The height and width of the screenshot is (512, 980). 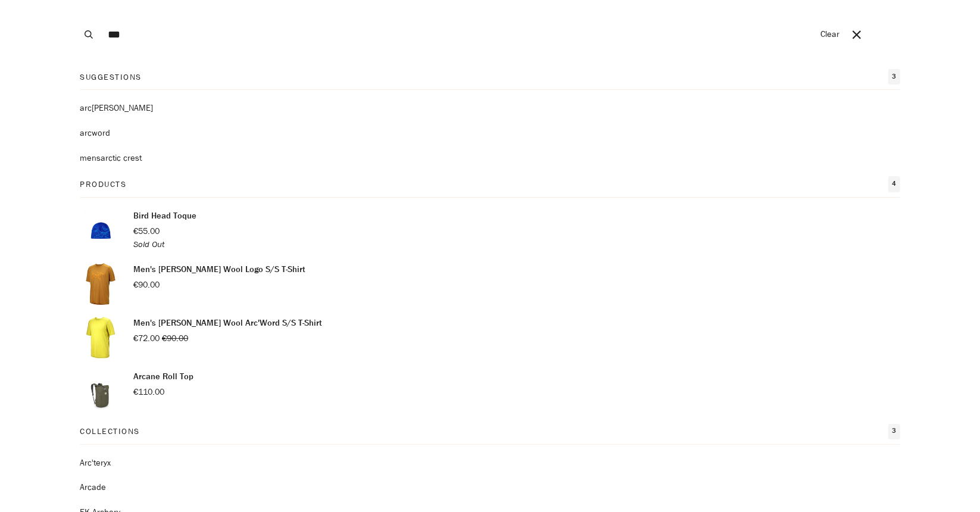 I want to click on em: Sold Out, so click(x=149, y=244).